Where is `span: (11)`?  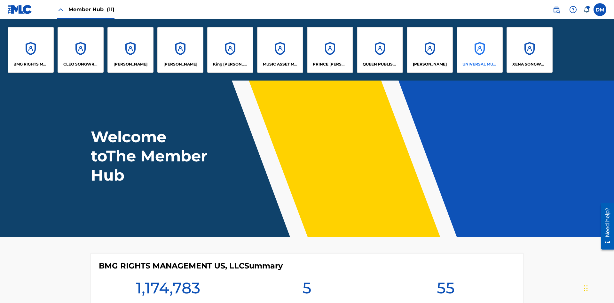 span: (11) is located at coordinates (111, 9).